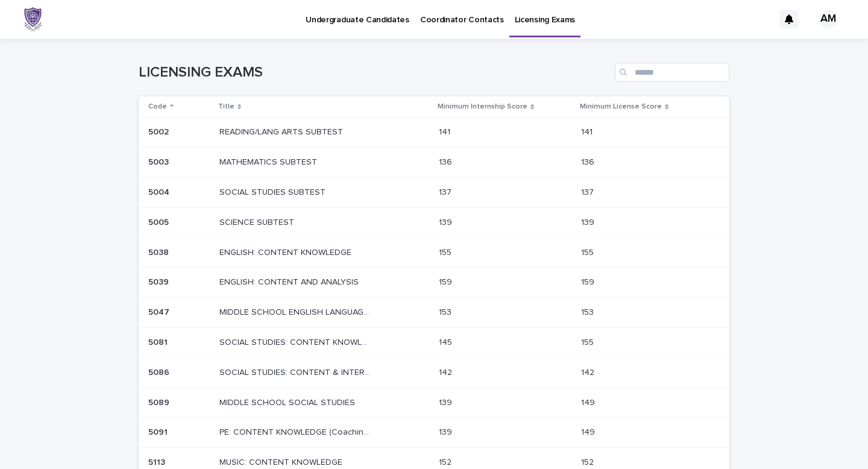  Describe the element at coordinates (159, 372) in the screenshot. I see `p: 5086` at that location.